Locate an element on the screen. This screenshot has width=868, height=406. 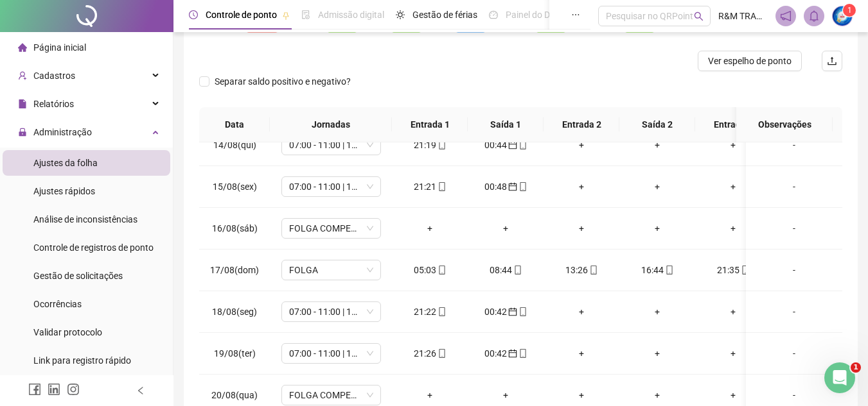
span: Link para registro rápido is located at coordinates (82, 360).